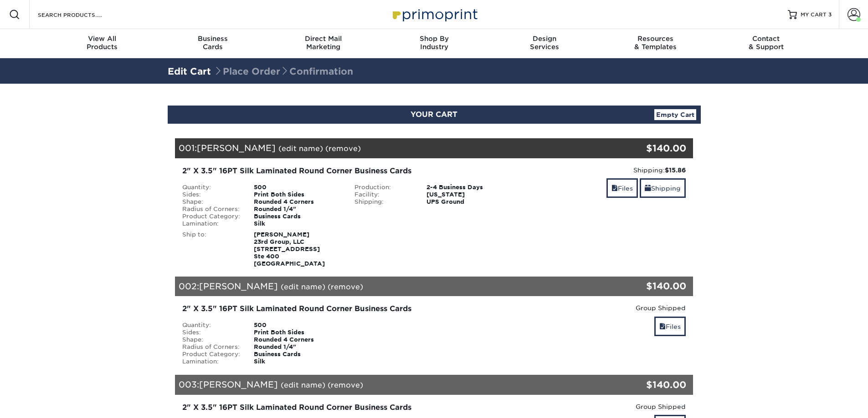 The image size is (868, 418). I want to click on strong: $15.86, so click(675, 170).